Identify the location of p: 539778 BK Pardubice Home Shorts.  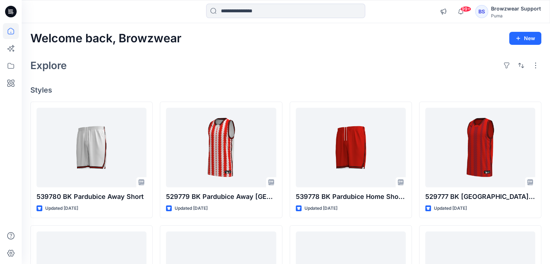
(351, 197).